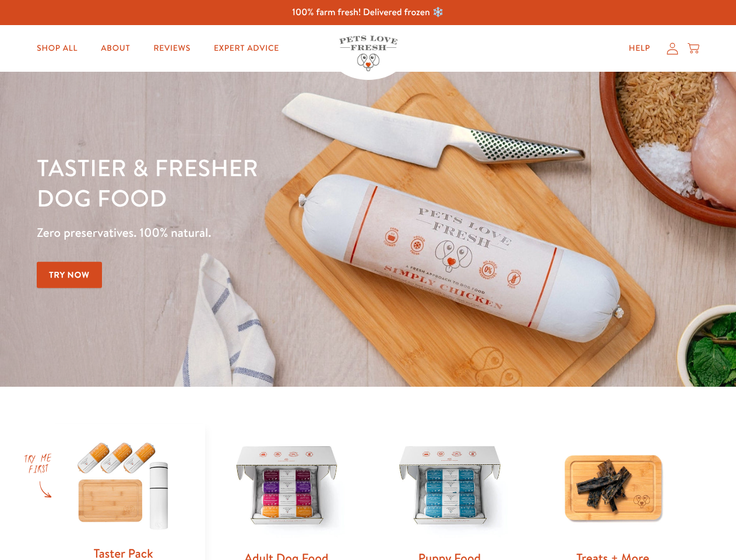 The image size is (736, 560). Describe the element at coordinates (57, 49) in the screenshot. I see `a: Shop All` at that location.